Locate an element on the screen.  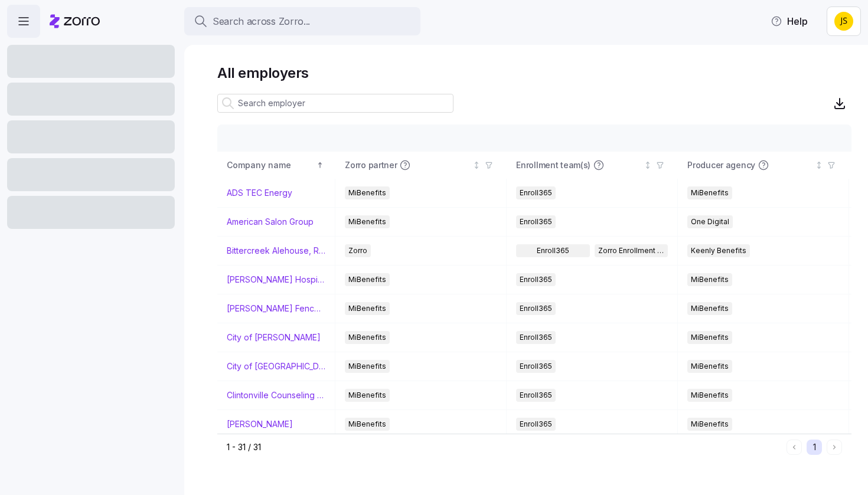
button: Next page is located at coordinates (834, 447).